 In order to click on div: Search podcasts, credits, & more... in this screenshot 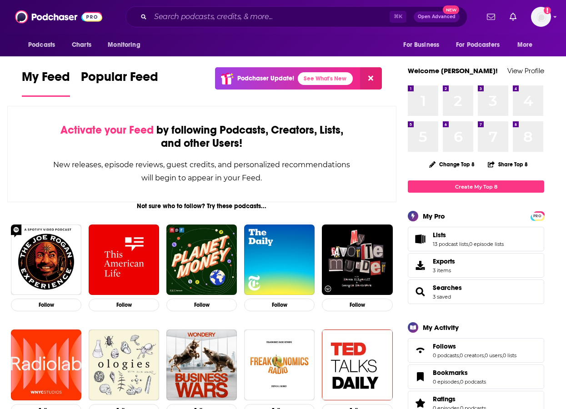, I will do `click(296, 17)`.